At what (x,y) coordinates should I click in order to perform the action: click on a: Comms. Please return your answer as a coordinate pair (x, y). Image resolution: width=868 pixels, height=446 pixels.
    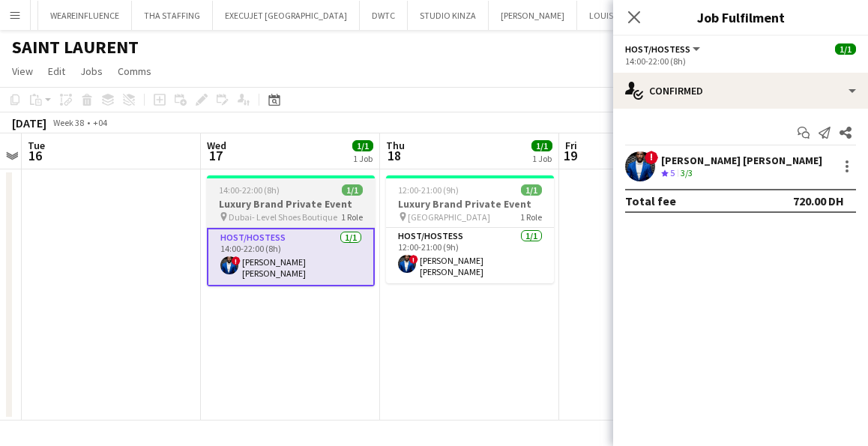
    Looking at the image, I should click on (134, 72).